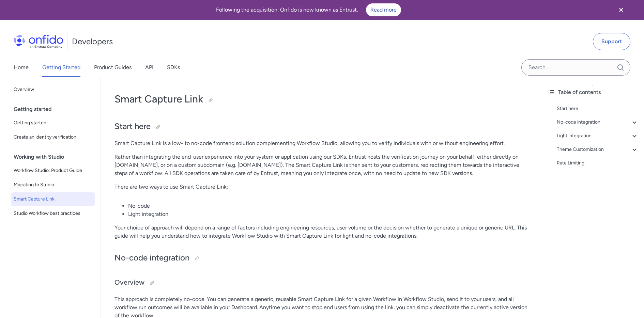  Describe the element at coordinates (321, 143) in the screenshot. I see `p: Smart Capture Link is a low- to no-code frontend solution complementing Workflow Studio, allowing...` at that location.